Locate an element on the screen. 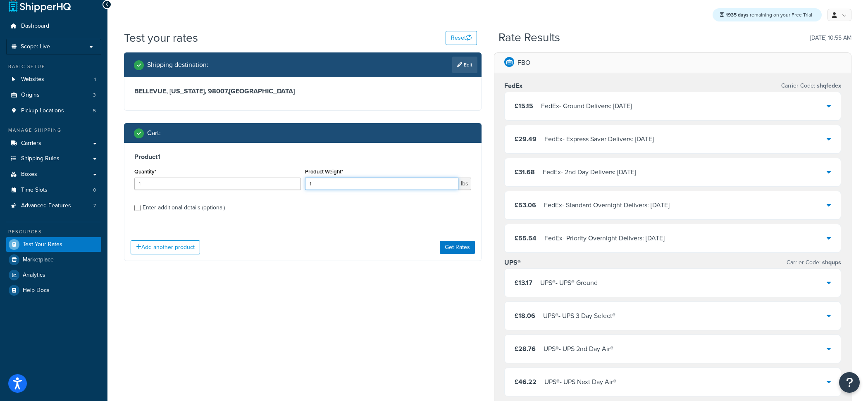 This screenshot has width=868, height=401. span: 1 is located at coordinates (95, 80).